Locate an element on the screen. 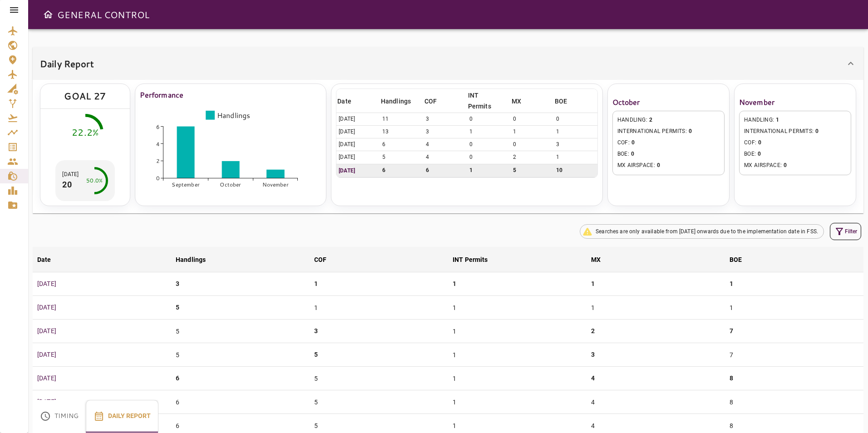 This screenshot has height=433, width=868. h6: GENERAL CONTROL is located at coordinates (103, 15).